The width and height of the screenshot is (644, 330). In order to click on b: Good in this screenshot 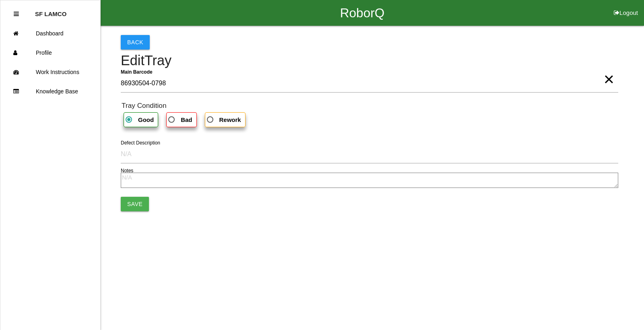, I will do `click(146, 120)`.